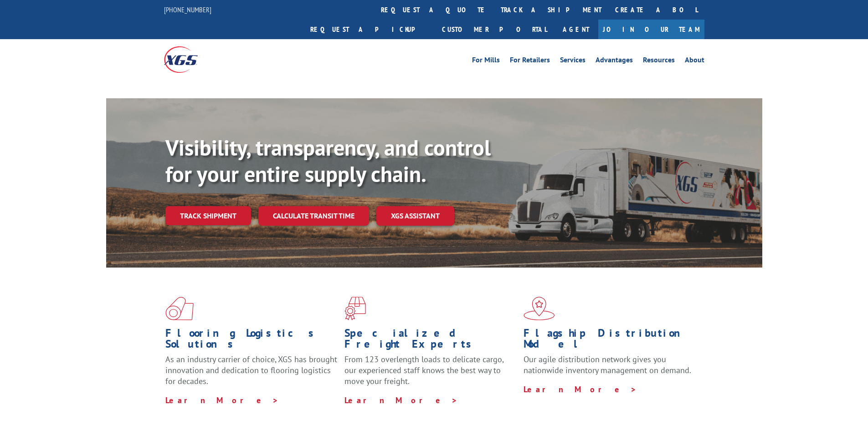  I want to click on b: Visibility, transparency, and control for your entire supply chain., so click(328, 161).